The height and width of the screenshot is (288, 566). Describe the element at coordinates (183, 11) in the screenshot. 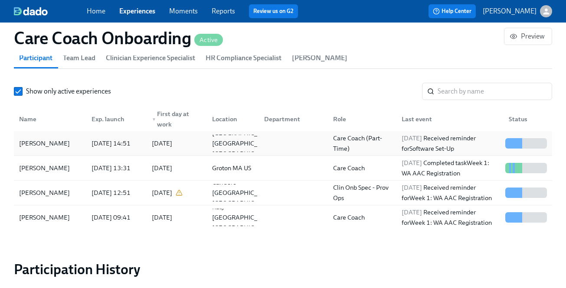

I see `a: Moments` at that location.